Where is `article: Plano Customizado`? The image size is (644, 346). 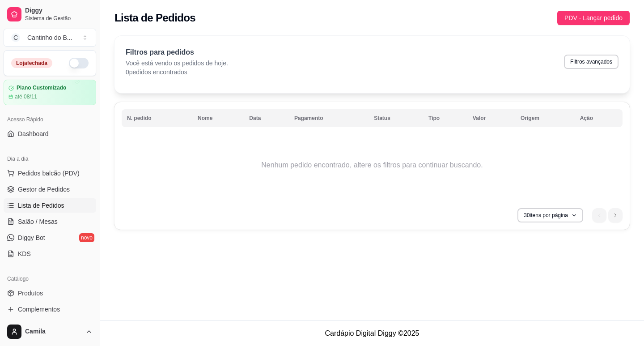
article: Plano Customizado is located at coordinates (41, 88).